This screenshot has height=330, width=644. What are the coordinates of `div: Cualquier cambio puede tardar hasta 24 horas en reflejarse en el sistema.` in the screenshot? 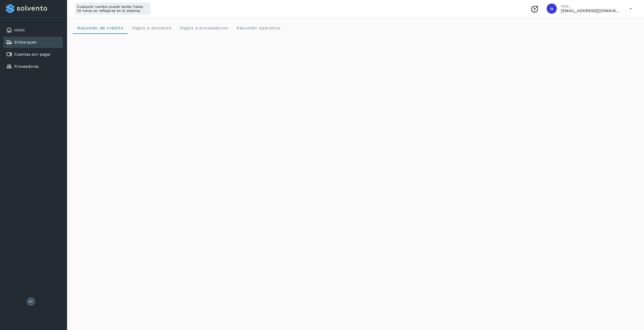 It's located at (112, 9).